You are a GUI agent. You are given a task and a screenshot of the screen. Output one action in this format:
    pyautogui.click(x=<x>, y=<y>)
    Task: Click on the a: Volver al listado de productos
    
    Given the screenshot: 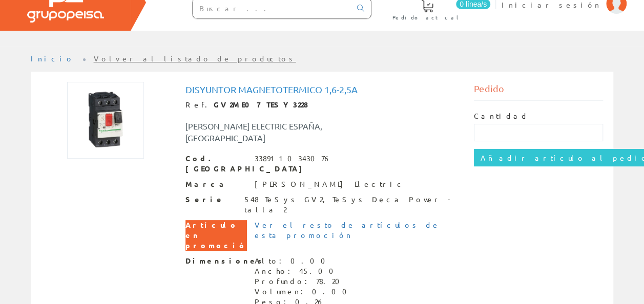 What is the action you would take?
    pyautogui.click(x=195, y=59)
    